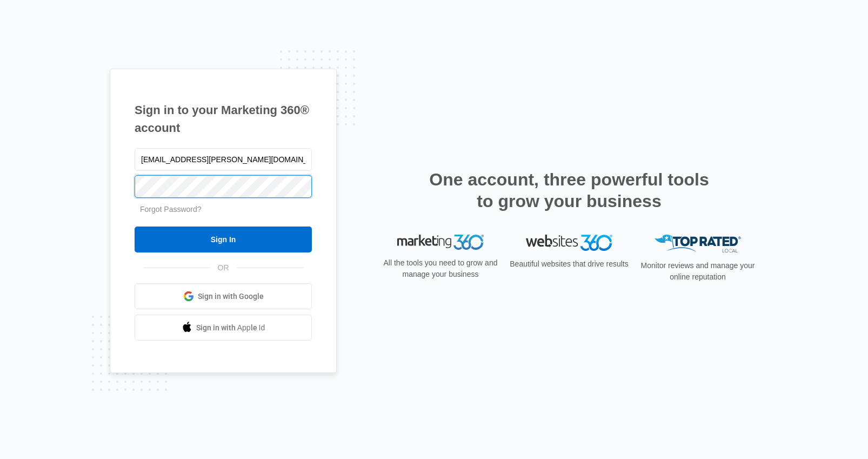 This screenshot has height=459, width=868. I want to click on a: Sign in with Google, so click(223, 296).